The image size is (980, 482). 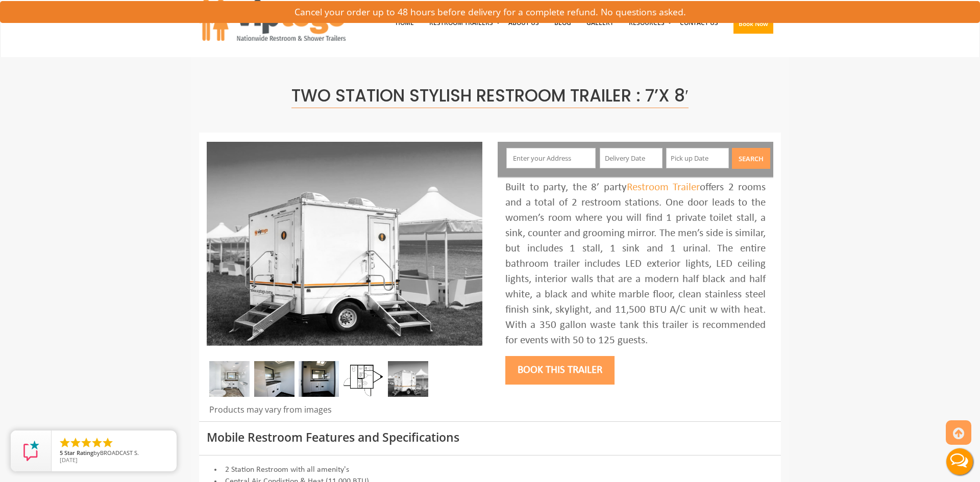 What do you see at coordinates (751, 158) in the screenshot?
I see `button: Search` at bounding box center [751, 158].